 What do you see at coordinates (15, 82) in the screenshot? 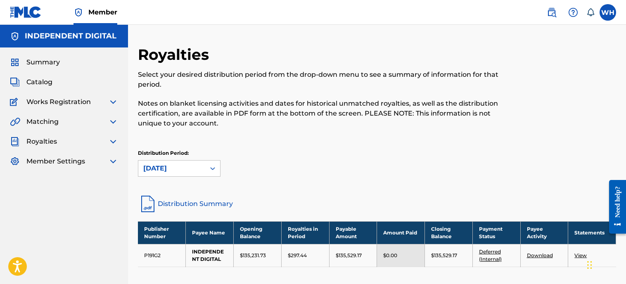
I see `img: Catalog` at bounding box center [15, 82].